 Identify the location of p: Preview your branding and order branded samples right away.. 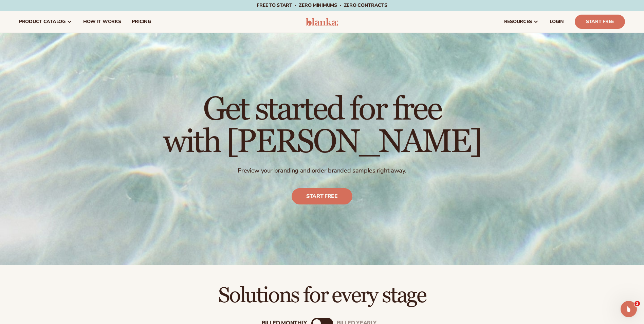
(322, 170).